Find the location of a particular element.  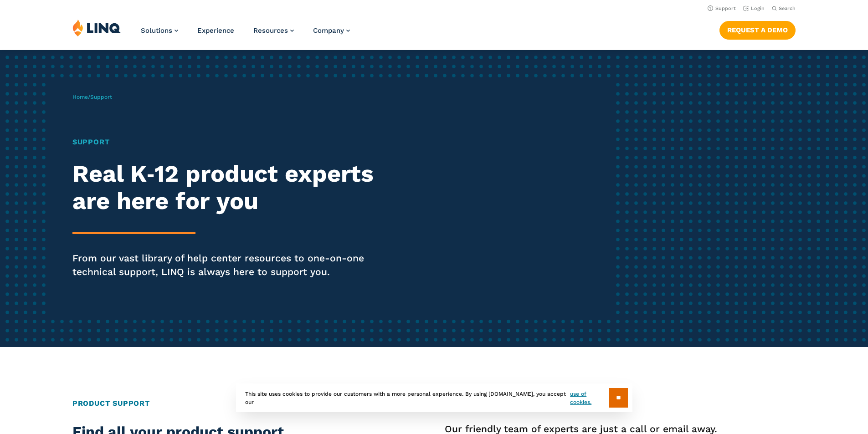

p: From our vast library of help center resources to one-on-one technical support, LINQ is always he... is located at coordinates (240, 265).